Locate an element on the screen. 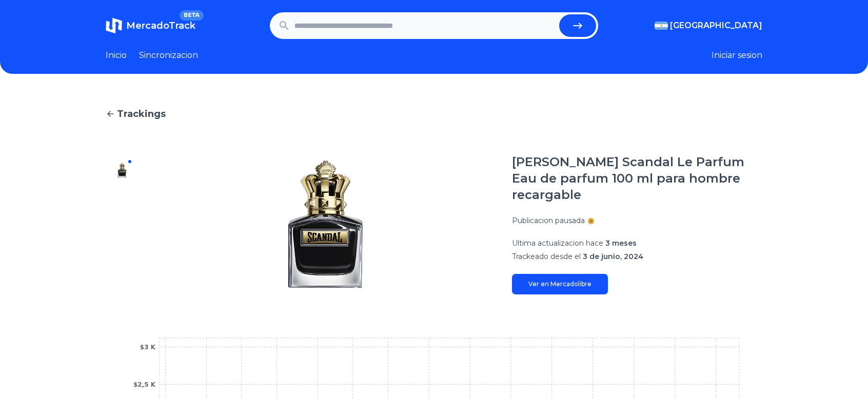 This screenshot has width=868, height=398. a: Trackings is located at coordinates (434, 114).